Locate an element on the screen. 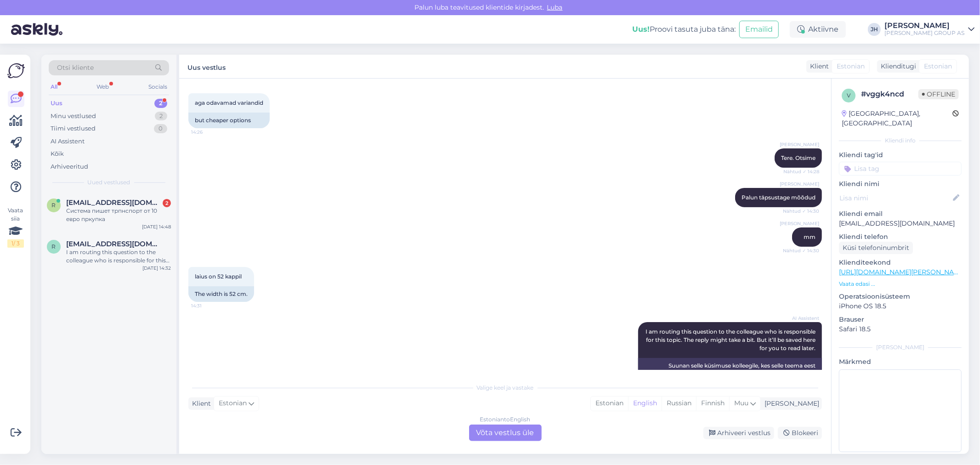 Image resolution: width=980 pixels, height=465 pixels. span: Tere. Otsime is located at coordinates (798, 158).